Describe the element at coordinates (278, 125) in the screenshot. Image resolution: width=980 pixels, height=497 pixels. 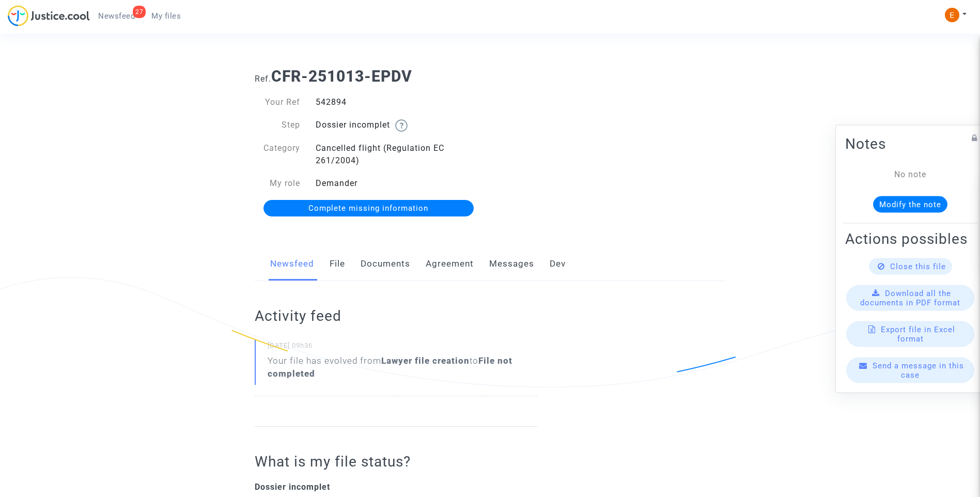
I see `div: Step` at that location.